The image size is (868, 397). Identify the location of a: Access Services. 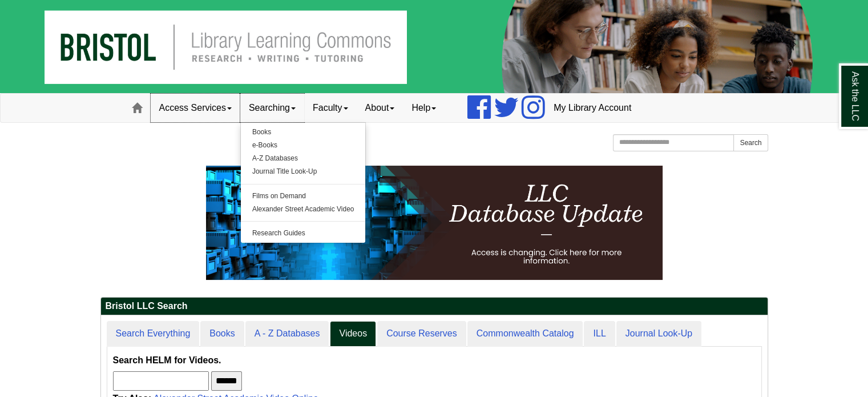
(195, 108).